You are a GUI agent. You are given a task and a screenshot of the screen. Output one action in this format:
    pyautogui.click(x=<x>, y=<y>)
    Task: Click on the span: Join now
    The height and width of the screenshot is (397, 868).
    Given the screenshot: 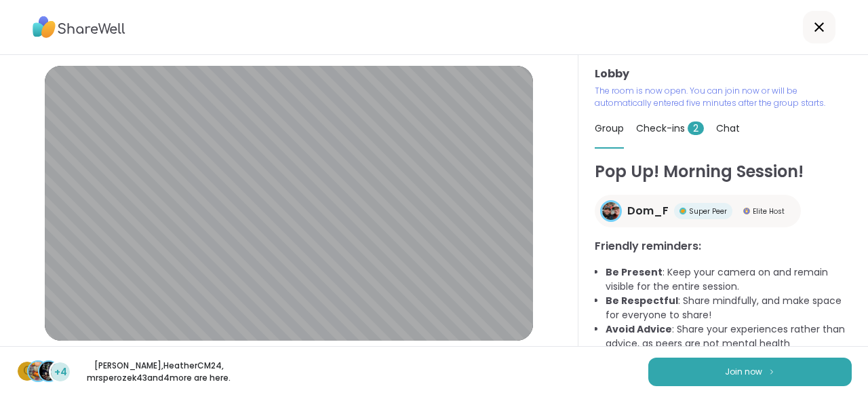 What is the action you would take?
    pyautogui.click(x=743, y=372)
    